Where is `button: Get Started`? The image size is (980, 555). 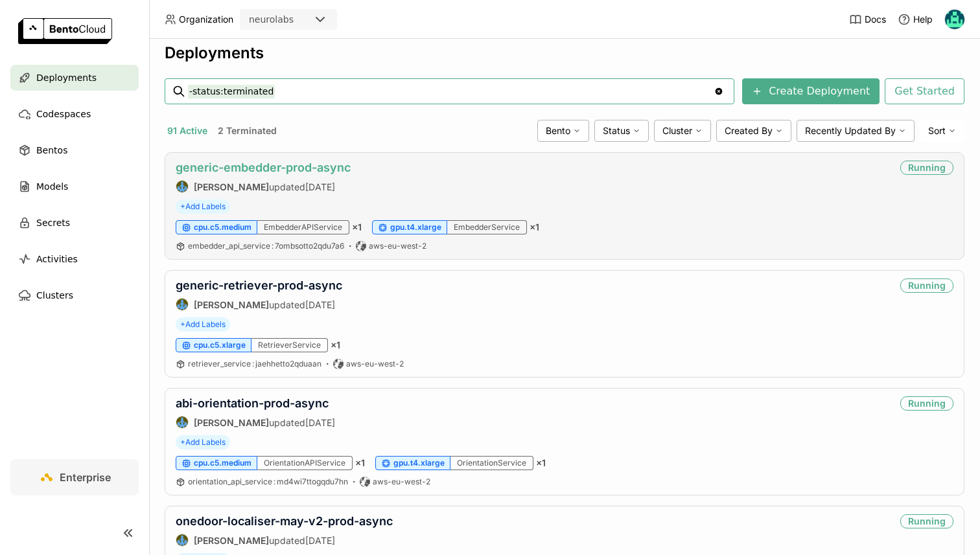
button: Get Started is located at coordinates (925, 91).